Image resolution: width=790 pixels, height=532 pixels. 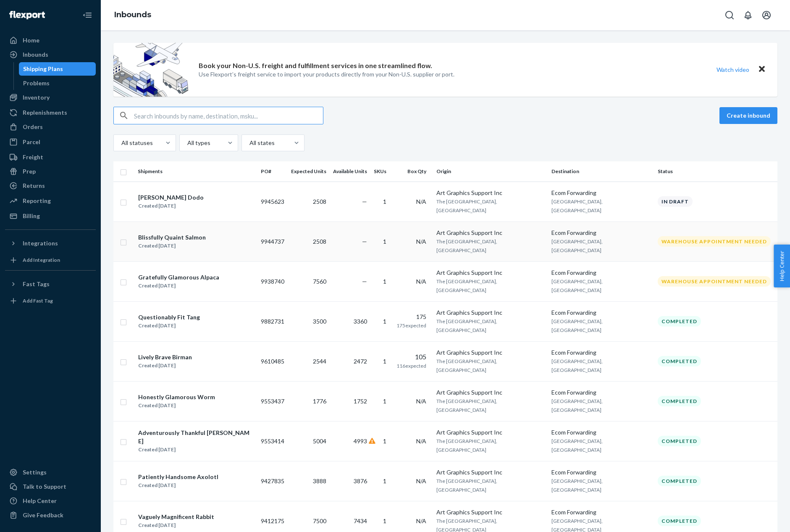 I want to click on input: All statuses, so click(x=121, y=143).